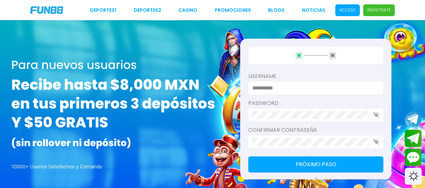  What do you see at coordinates (413, 176) in the screenshot?
I see `div: Switch theme` at bounding box center [413, 176].